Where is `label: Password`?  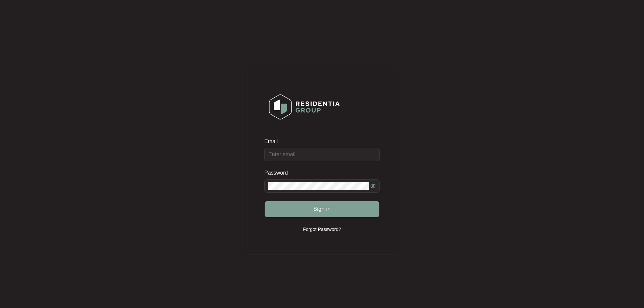 label: Password is located at coordinates (279, 173).